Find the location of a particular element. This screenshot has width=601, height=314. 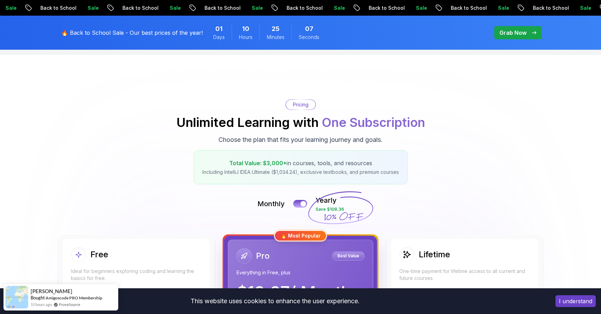

span: 1 Days is located at coordinates (219, 29).